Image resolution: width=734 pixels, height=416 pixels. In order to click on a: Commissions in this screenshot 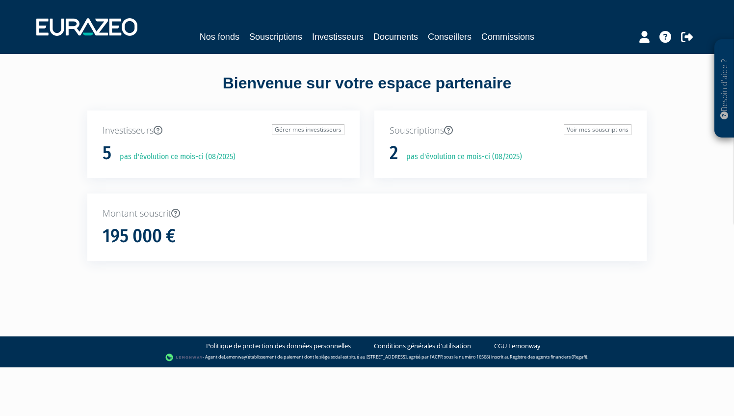, I will do `click(508, 37)`.